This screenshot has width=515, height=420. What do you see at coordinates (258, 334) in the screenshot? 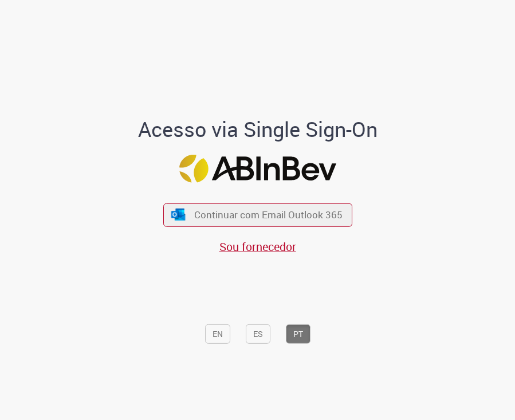
I see `button: ES` at bounding box center [258, 334].